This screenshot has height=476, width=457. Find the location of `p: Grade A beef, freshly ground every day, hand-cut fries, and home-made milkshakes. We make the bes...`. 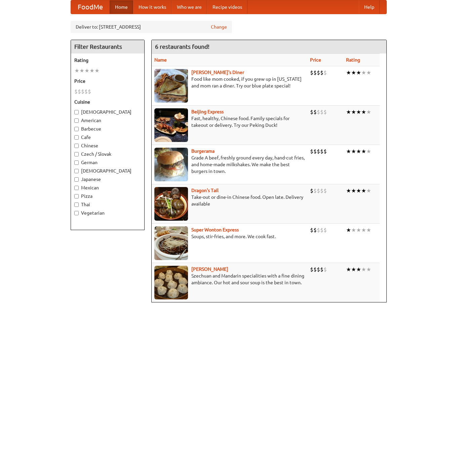

p: Grade A beef, freshly ground every day, hand-cut fries, and home-made milkshakes. We make the bes... is located at coordinates (229, 164).